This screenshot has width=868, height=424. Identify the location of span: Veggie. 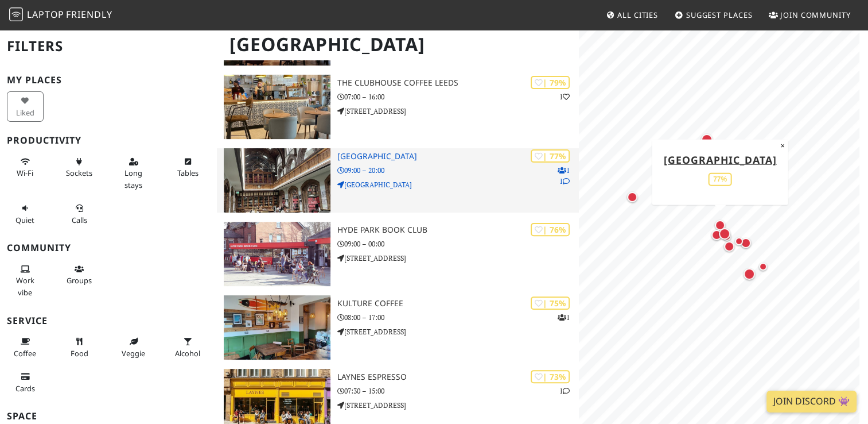
(133, 353).